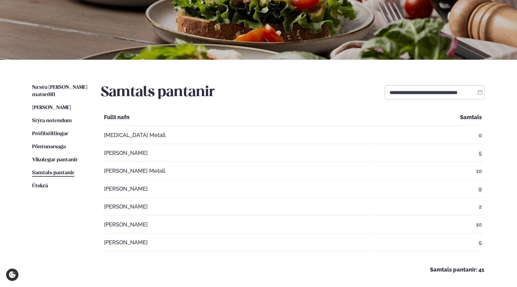 The image size is (517, 287). What do you see at coordinates (55, 160) in the screenshot?
I see `span: Vikulegar pantanir` at bounding box center [55, 160].